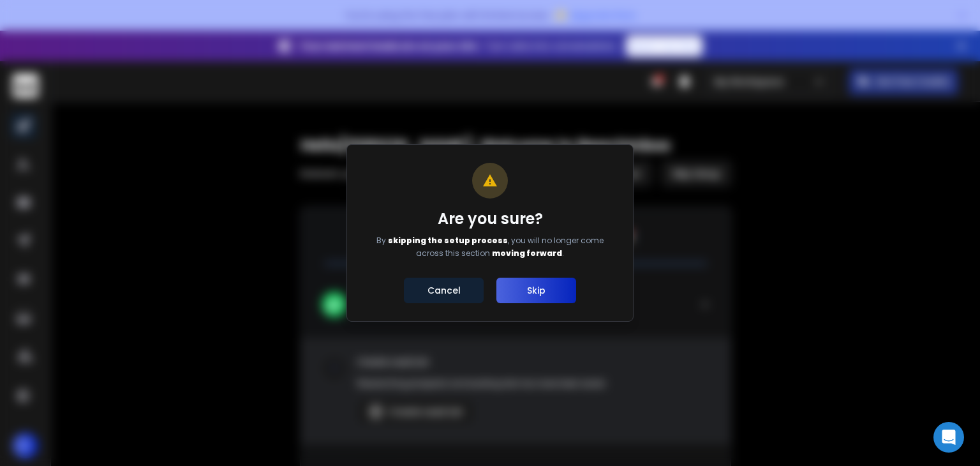 This screenshot has height=466, width=980. I want to click on p: By , you will no longer come across this section ., so click(490, 247).